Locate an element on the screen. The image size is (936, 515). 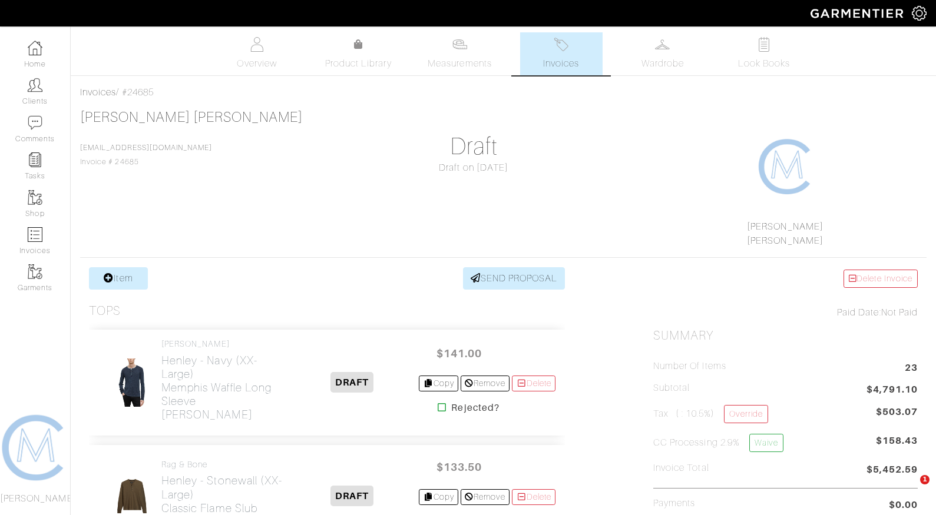
h5: Payments is located at coordinates (674, 503).